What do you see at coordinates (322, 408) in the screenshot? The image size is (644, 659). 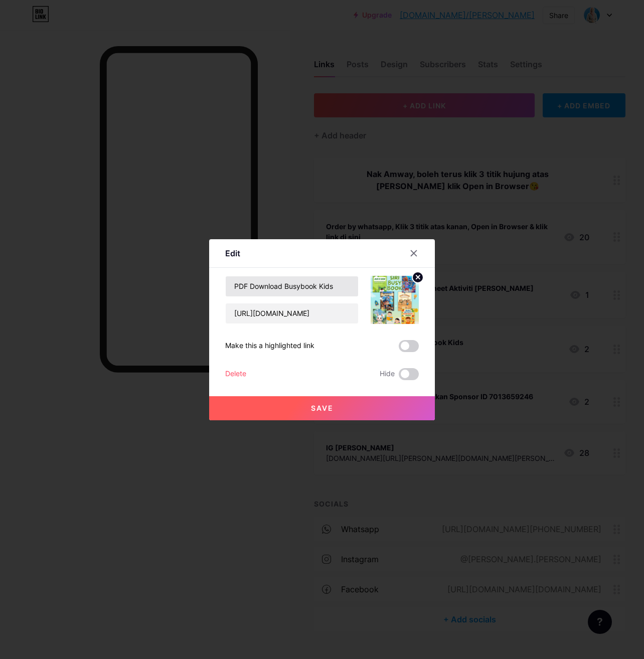 I see `button: Save` at bounding box center [322, 408].